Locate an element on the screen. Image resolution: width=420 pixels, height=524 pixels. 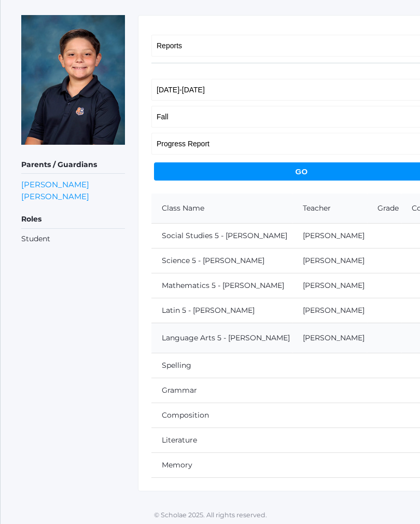
p: © Scholae 2025. All rights reserved. is located at coordinates (210, 515).